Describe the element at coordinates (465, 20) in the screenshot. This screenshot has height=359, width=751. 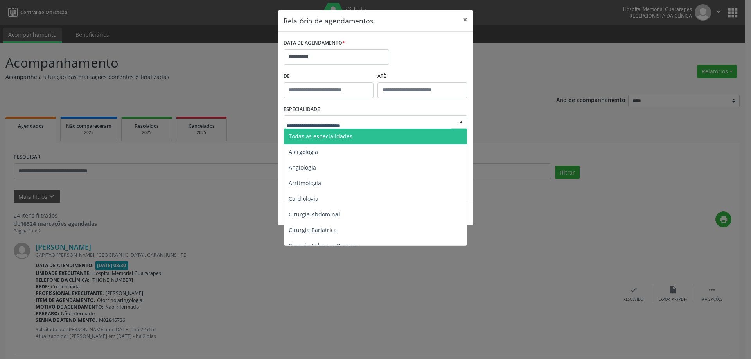
I see `button: Close` at that location.